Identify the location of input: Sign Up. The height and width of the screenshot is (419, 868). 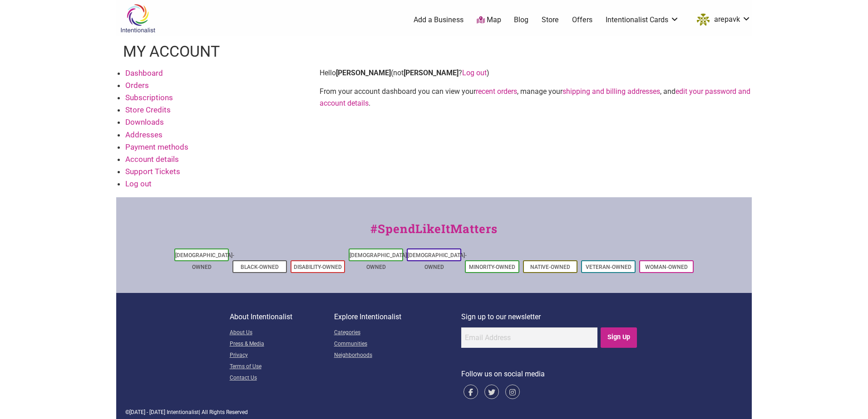
(619, 337).